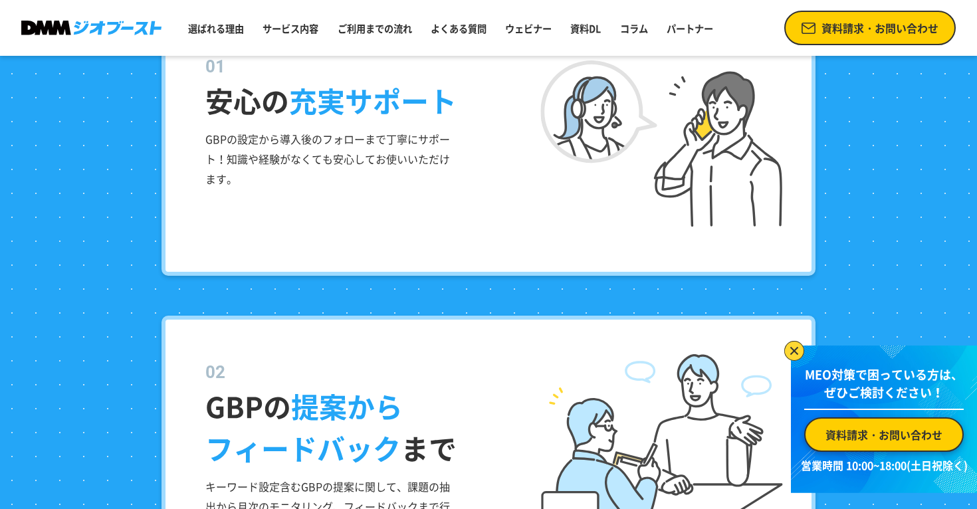  I want to click on dt: GBPの まで, so click(499, 414).